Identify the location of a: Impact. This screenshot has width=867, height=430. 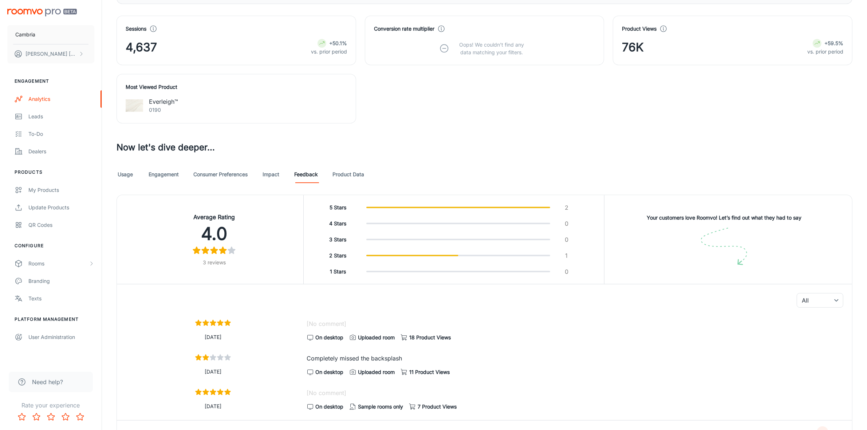
(271, 175).